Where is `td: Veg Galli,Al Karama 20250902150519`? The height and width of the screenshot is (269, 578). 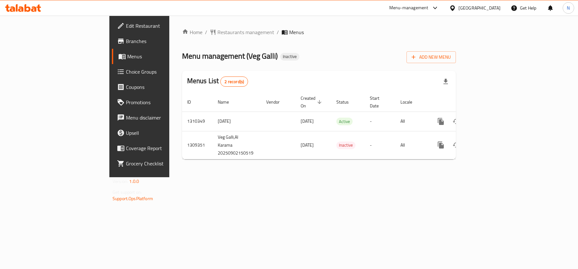 td: Veg Galli,Al Karama 20250902150519 is located at coordinates (237, 145).